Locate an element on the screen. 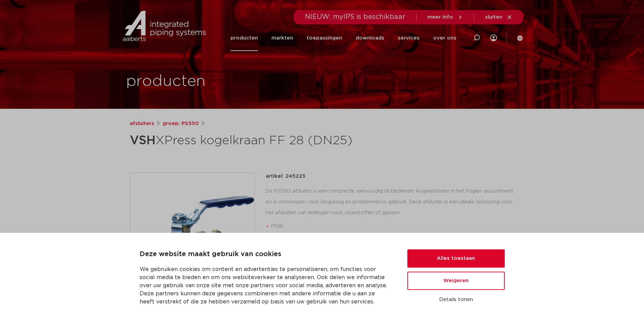  a: services is located at coordinates (409, 38).